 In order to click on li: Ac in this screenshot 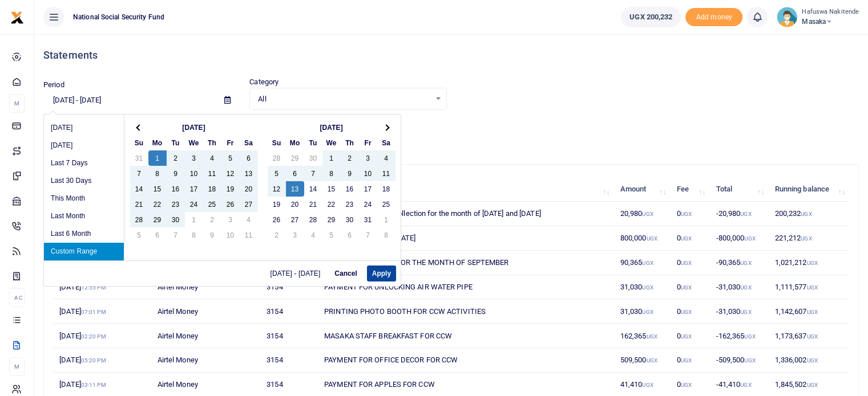, I will do `click(17, 298)`.